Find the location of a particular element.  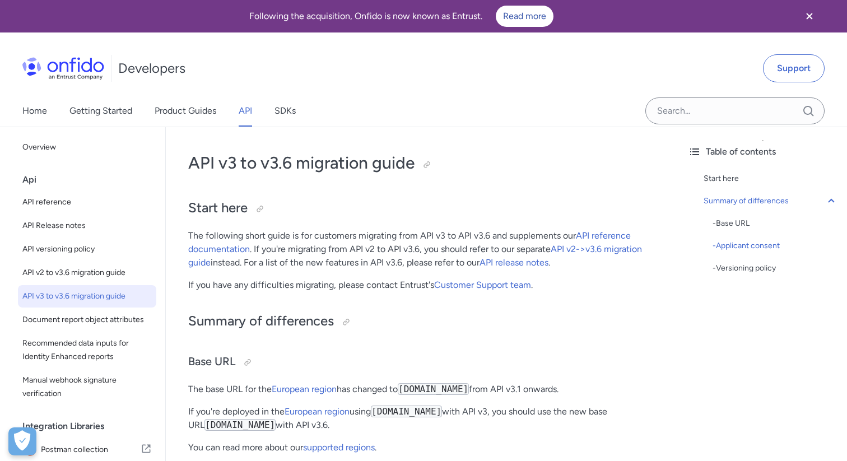

h1: Developers is located at coordinates (152, 68).